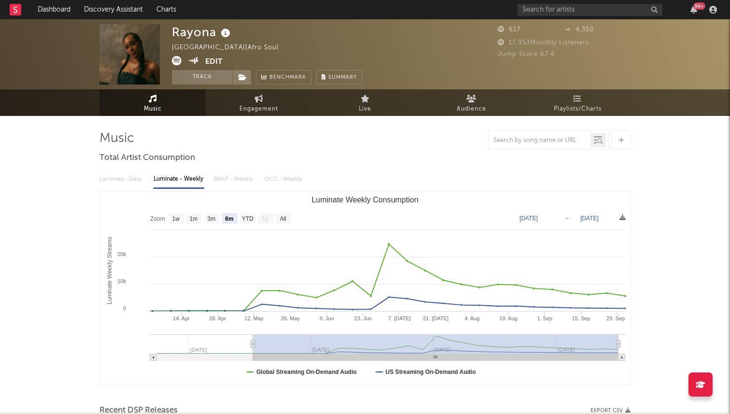 The width and height of the screenshot is (730, 414). I want to click on input: Search by song name or URL, so click(539, 140).